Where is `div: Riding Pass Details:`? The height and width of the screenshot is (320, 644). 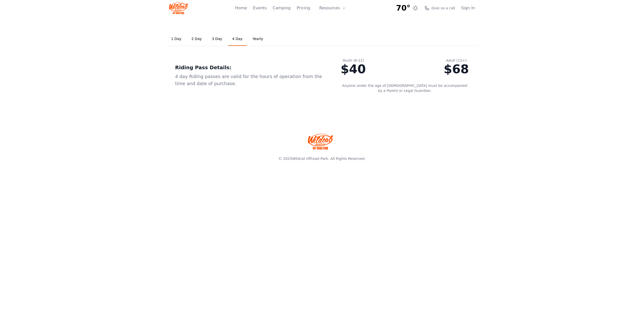
div: Riding Pass Details: is located at coordinates (250, 68).